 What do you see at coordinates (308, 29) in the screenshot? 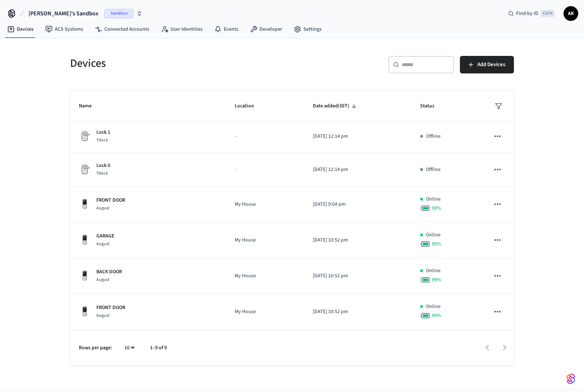
I see `a: Settings` at bounding box center [308, 29].